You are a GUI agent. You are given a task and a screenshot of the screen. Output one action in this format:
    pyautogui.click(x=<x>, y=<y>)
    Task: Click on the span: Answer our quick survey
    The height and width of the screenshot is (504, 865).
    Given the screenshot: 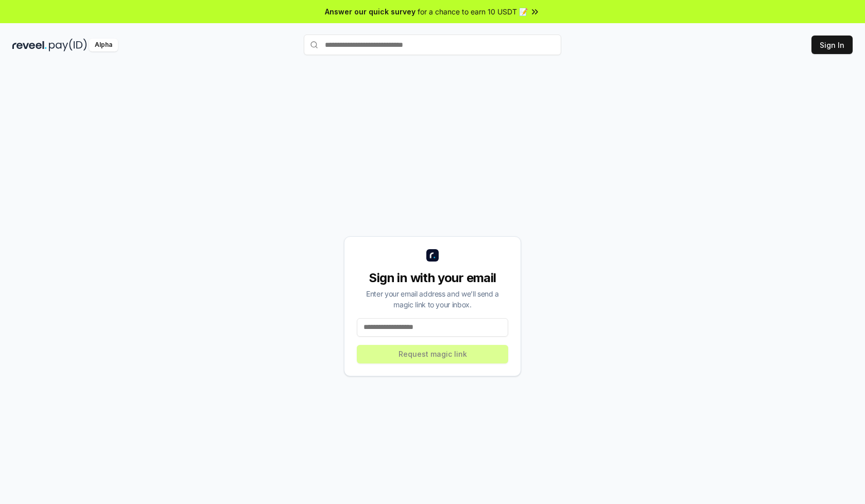 What is the action you would take?
    pyautogui.click(x=370, y=12)
    